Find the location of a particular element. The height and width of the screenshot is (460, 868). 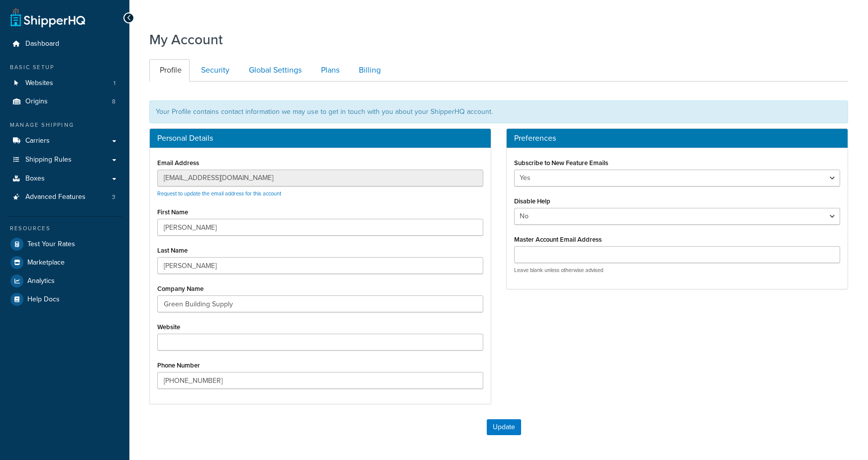

a: Billing is located at coordinates (368, 70).